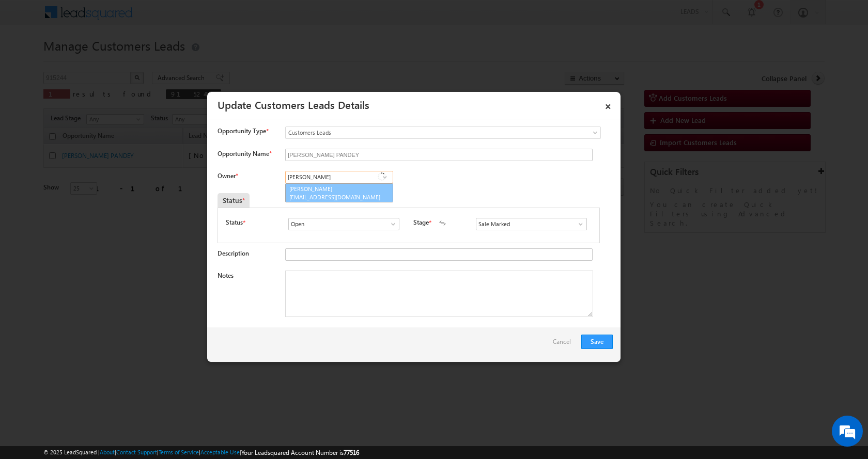 This screenshot has width=868, height=459. I want to click on label: Opportunity Name, so click(245, 154).